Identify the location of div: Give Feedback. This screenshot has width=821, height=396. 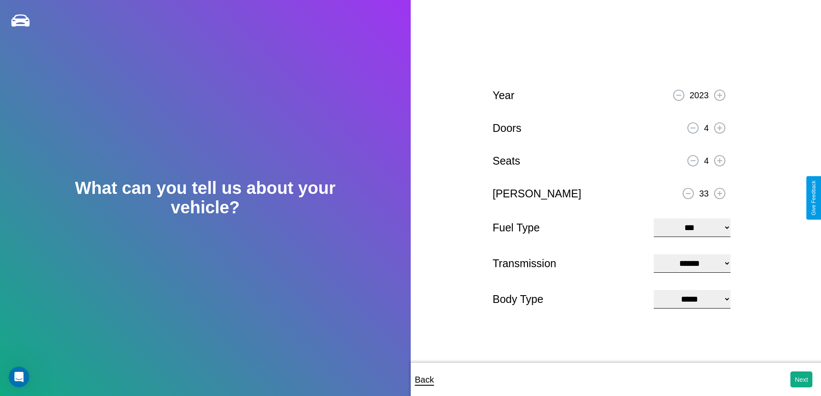
(814, 198).